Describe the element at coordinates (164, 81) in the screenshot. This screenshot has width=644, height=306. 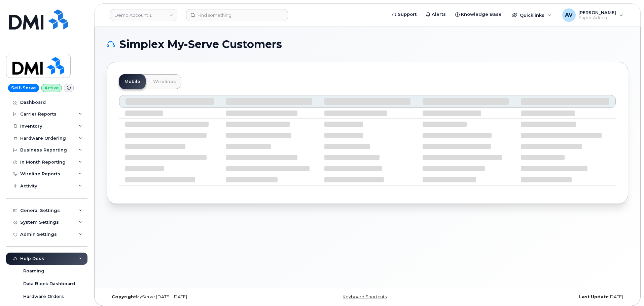
I see `a: Wirelines` at that location.